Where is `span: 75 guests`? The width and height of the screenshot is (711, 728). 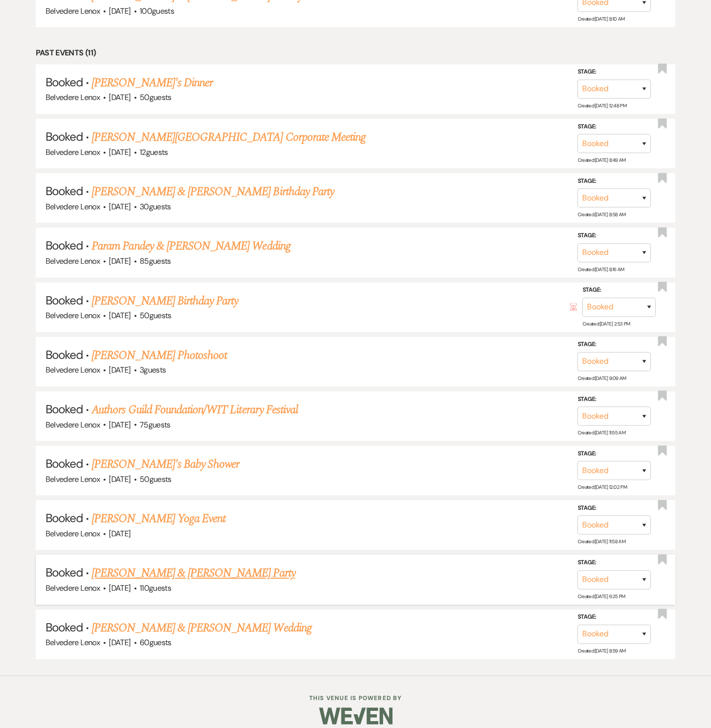
span: 75 guests is located at coordinates (155, 424).